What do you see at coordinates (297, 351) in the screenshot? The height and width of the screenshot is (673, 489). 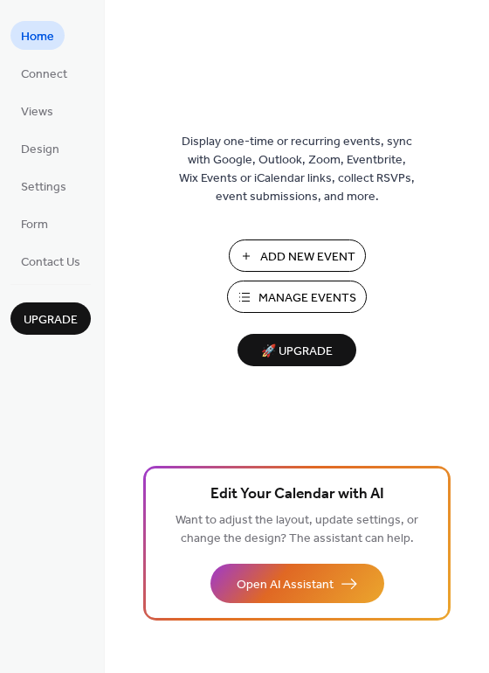 I see `span: 🚀 Upgrade` at bounding box center [297, 351].